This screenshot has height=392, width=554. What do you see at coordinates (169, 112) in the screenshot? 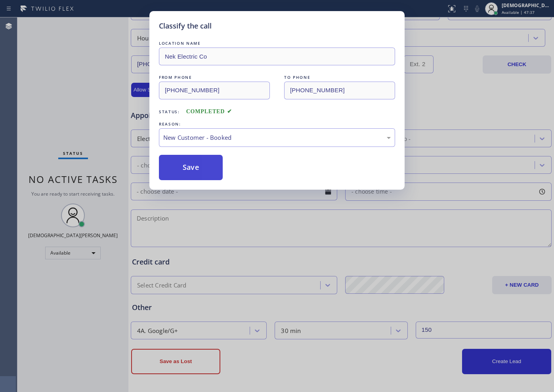
I see `span: Status:` at bounding box center [169, 112].